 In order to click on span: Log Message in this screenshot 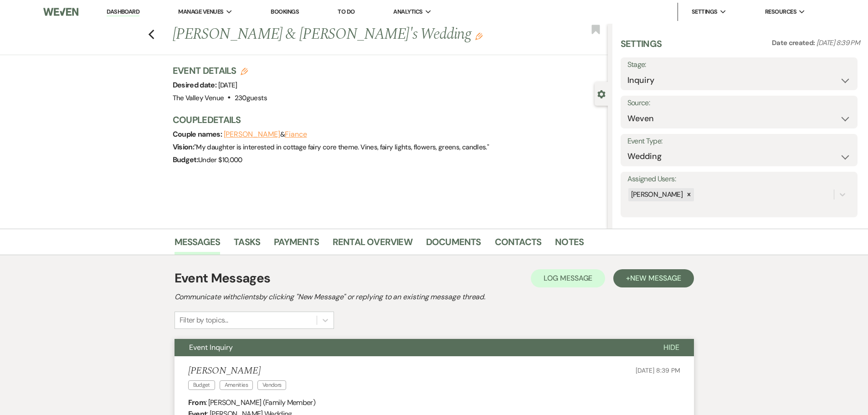, I will do `click(568, 278)`.